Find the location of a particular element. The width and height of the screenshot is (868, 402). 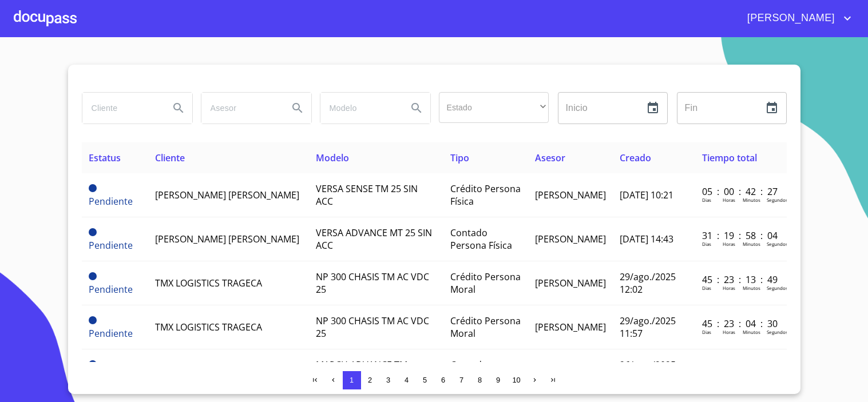

button: 6 is located at coordinates (444, 380).